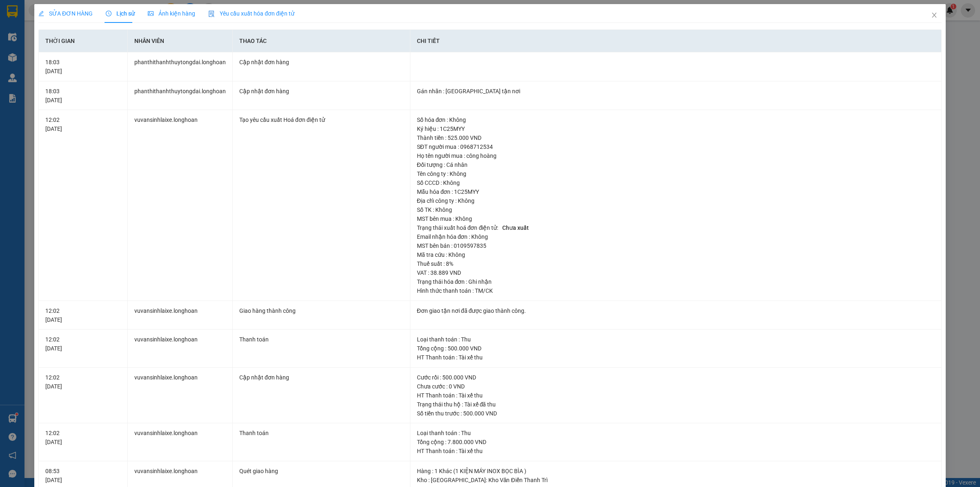  Describe the element at coordinates (211, 14) in the screenshot. I see `img: icon` at that location.